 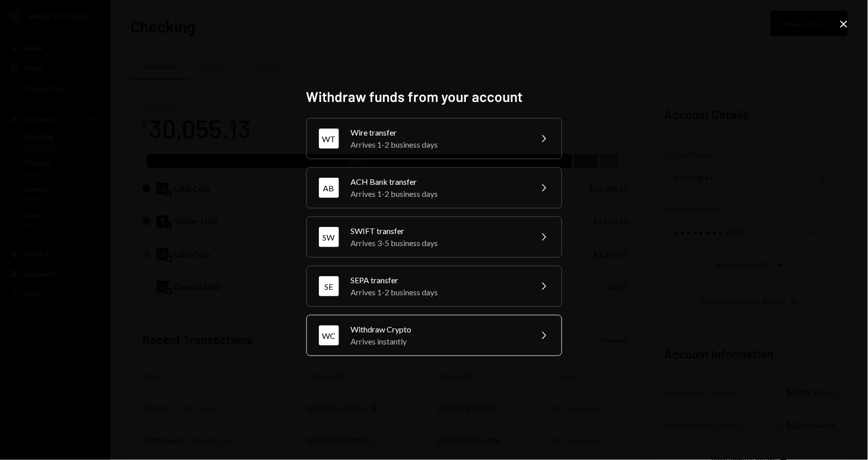 I want to click on div: Withdraw Crypto, so click(x=438, y=330).